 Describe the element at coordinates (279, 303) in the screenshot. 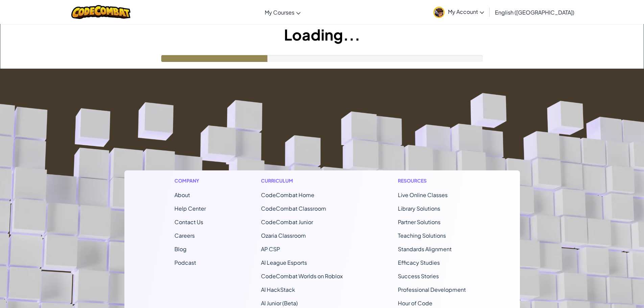

I see `a: AI Junior (Beta)` at that location.